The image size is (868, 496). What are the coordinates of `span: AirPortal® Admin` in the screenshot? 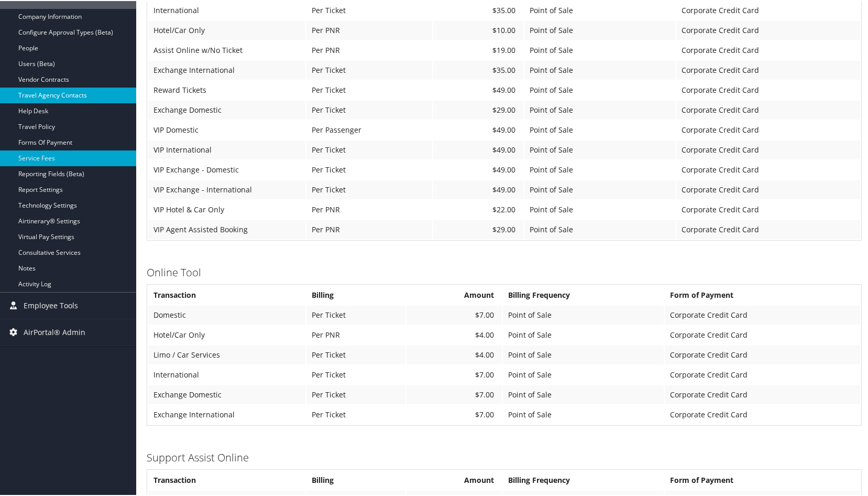 It's located at (54, 331).